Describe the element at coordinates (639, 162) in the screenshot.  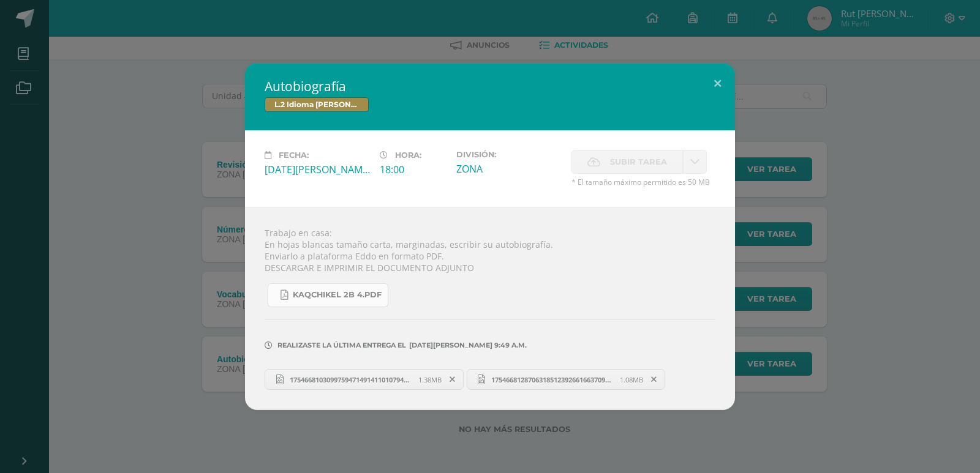
I see `span: Subir tarea` at that location.